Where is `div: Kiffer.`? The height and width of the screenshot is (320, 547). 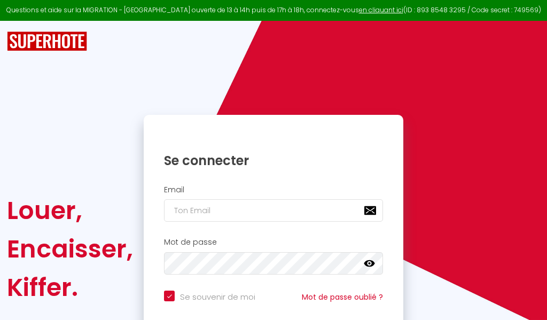 div: Kiffer. is located at coordinates (70, 287).